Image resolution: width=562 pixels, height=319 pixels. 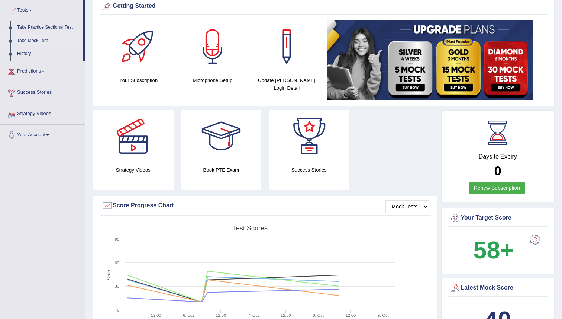 I want to click on h4: Microphone Setup, so click(x=212, y=80).